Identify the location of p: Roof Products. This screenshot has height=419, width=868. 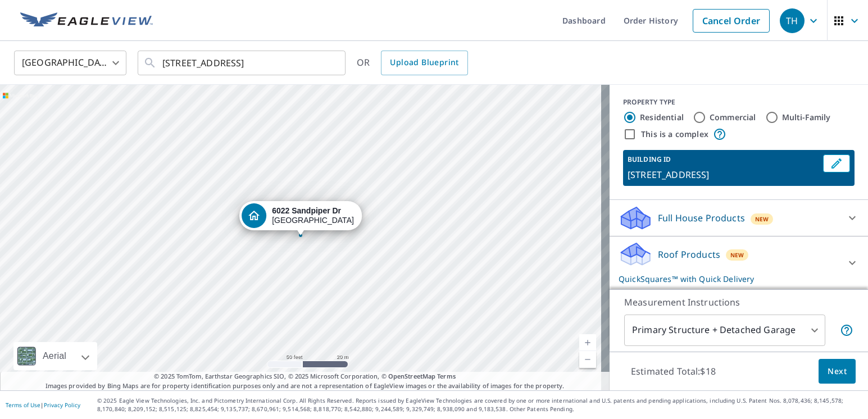
(689, 254).